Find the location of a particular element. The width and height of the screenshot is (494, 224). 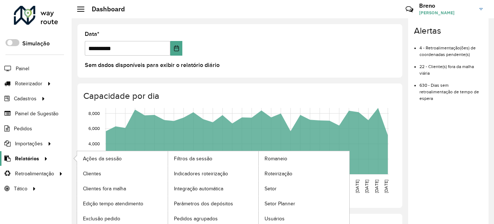

span: Clientes is located at coordinates (92, 173).